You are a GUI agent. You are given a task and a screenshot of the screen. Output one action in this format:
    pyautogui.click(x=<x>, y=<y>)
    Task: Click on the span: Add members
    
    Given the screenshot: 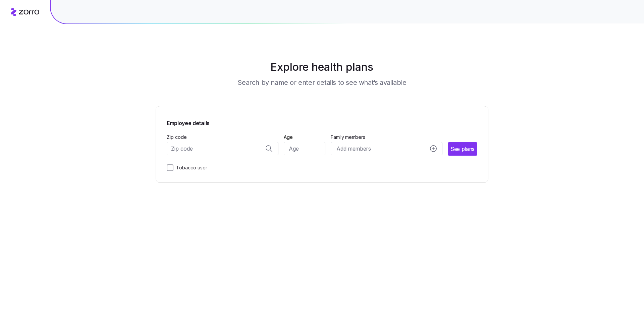 What is the action you would take?
    pyautogui.click(x=353, y=149)
    